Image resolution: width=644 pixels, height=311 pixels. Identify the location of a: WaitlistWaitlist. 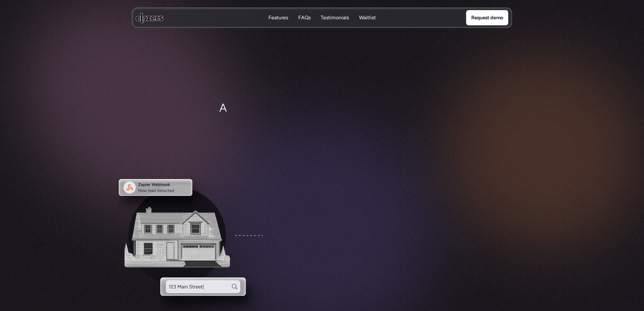
(367, 18).